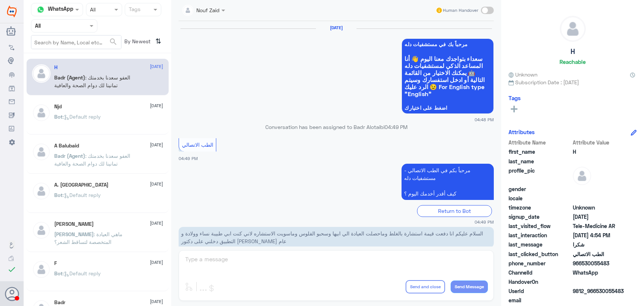 This screenshot has height=306, width=644. Describe the element at coordinates (540, 282) in the screenshot. I see `span: HandoverOn` at that location.